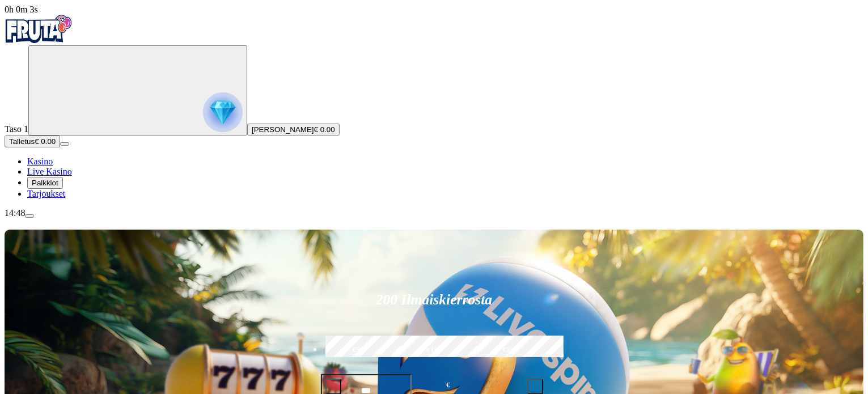 Image resolution: width=868 pixels, height=394 pixels. Describe the element at coordinates (223, 112) in the screenshot. I see `img: reward progress` at that location.